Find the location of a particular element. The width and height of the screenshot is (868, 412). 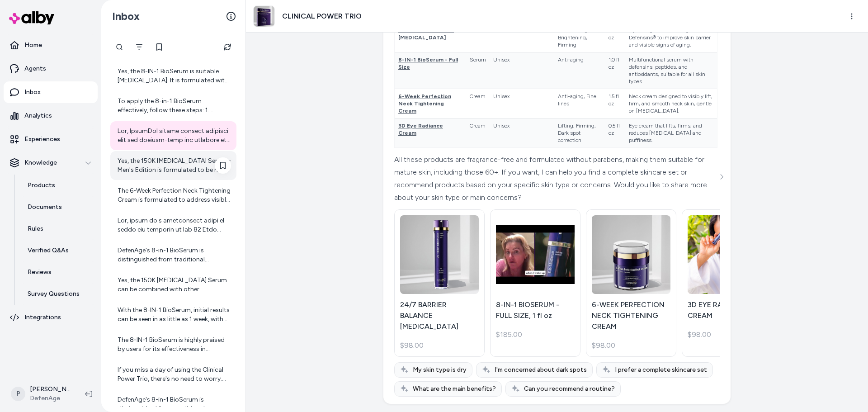

td: Lifting, Firming, Dark spot correction is located at coordinates (579, 133).